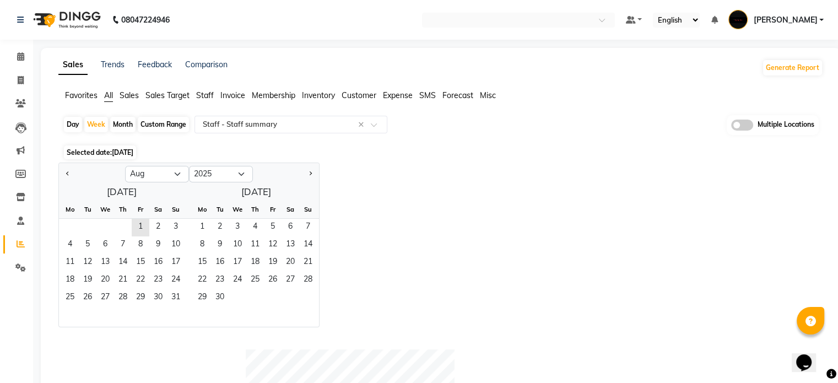 The height and width of the screenshot is (383, 838). Describe the element at coordinates (141, 245) in the screenshot. I see `div: Friday, August 8, 2025` at that location.